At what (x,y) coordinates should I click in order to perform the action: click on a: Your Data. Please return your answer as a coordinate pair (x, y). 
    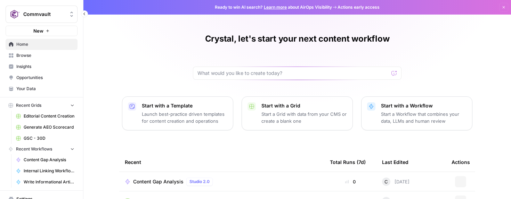
    Looking at the image, I should click on (41, 89).